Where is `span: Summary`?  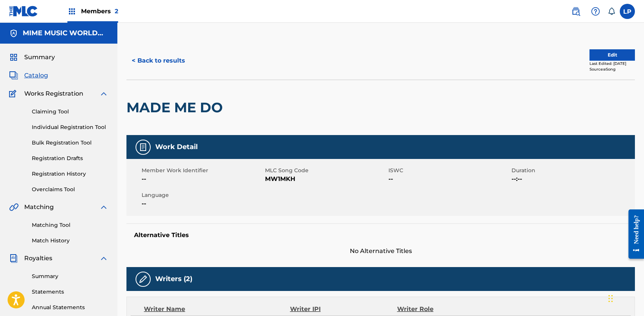 span: Summary is located at coordinates (39, 57).